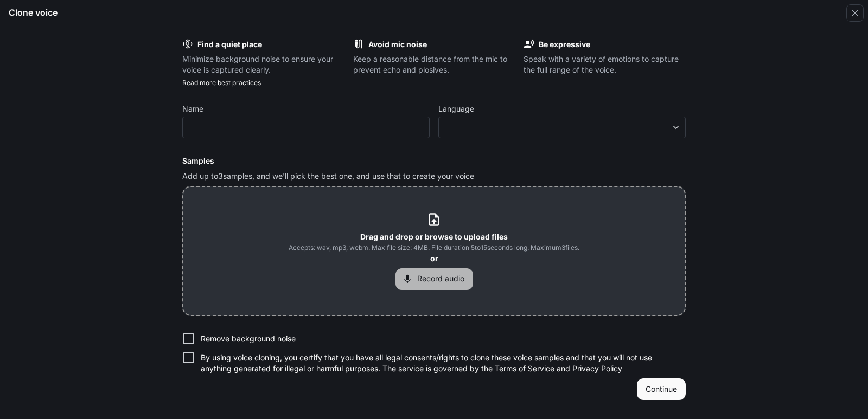 The width and height of the screenshot is (868, 419). I want to click on p: Add up to 3 samples, and we'll pick the best one, and use that to create your voice, so click(434, 176).